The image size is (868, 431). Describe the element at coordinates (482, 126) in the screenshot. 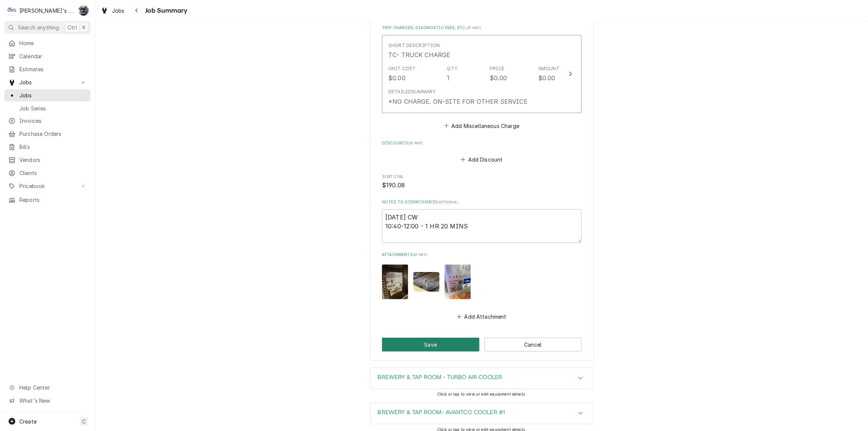

I see `button: Add Miscellaneous Charge` at that location.